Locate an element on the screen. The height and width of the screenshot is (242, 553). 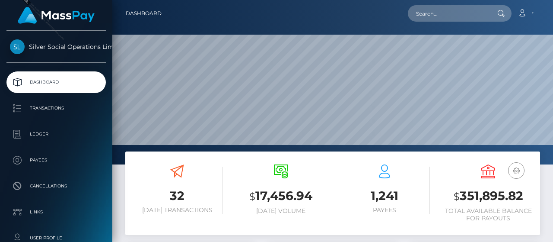
input: Search... is located at coordinates (449, 13).